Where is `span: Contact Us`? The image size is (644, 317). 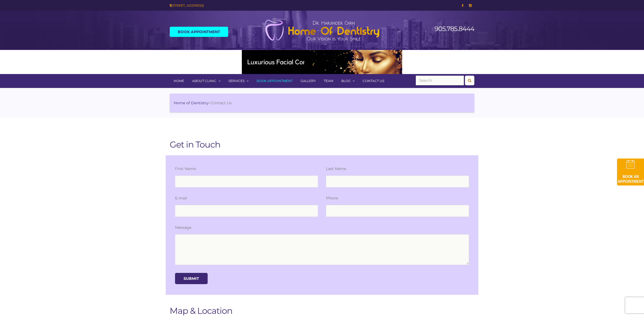
span: Contact Us is located at coordinates (221, 103).